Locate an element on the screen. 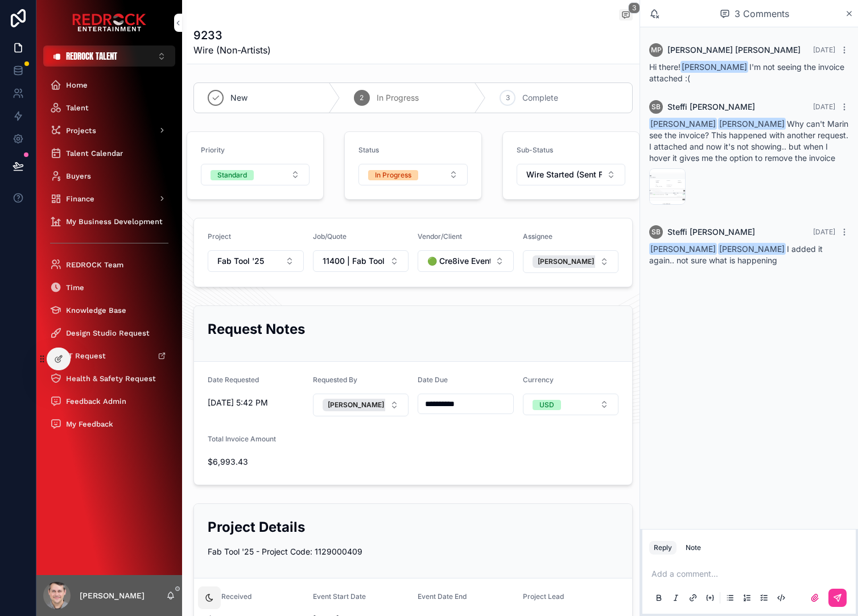 The height and width of the screenshot is (616, 858). span: A/R Received is located at coordinates (229, 596).